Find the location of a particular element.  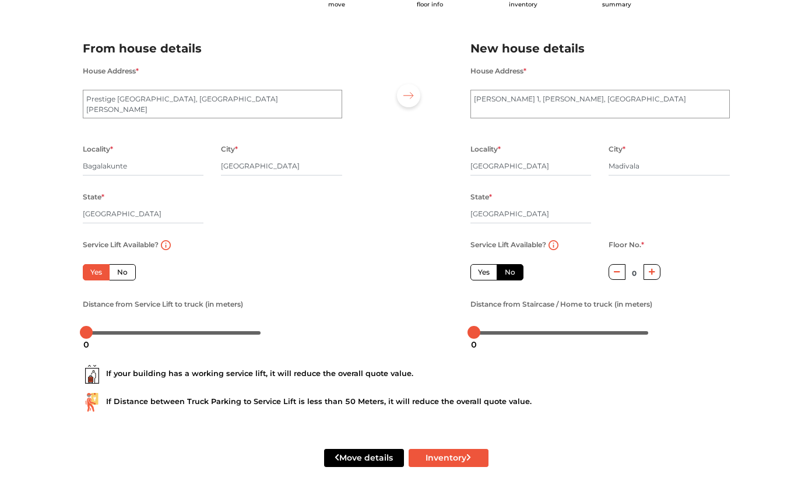

button: Inventory is located at coordinates (448, 457).